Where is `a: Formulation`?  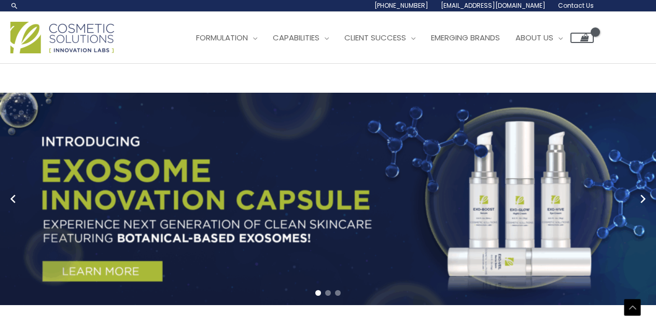
a: Formulation is located at coordinates (227, 38).